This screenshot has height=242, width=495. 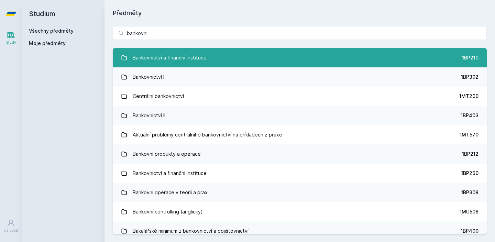 What do you see at coordinates (11, 230) in the screenshot?
I see `div: Uživatel` at bounding box center [11, 230].